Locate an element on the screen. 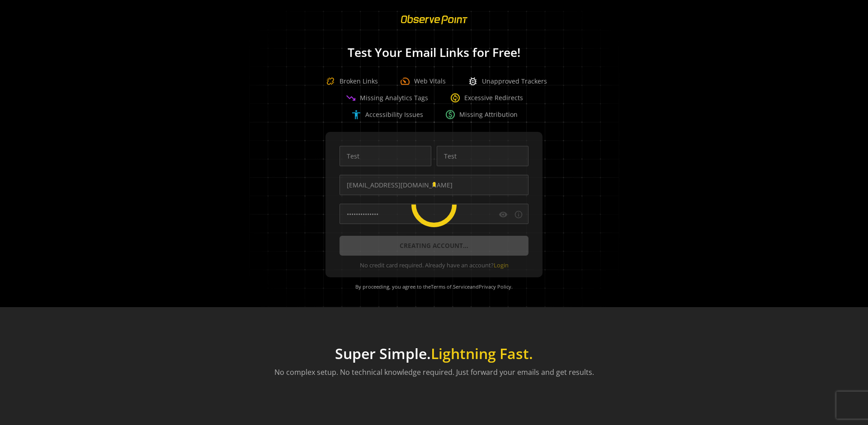  div: Missing Attribution is located at coordinates (481, 115).